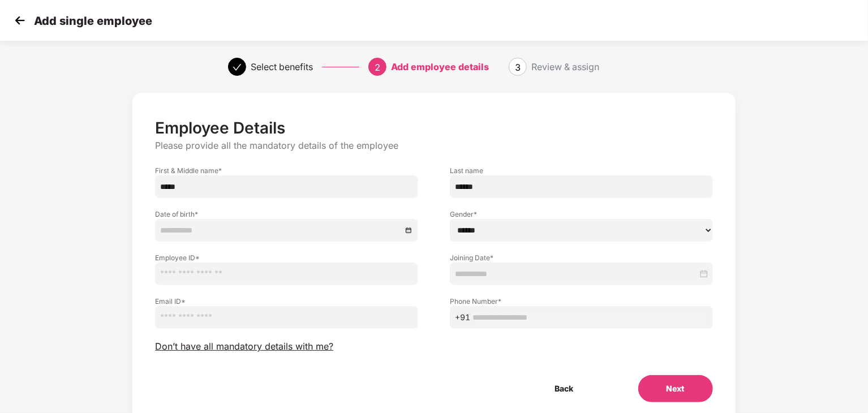 This screenshot has height=413, width=868. What do you see at coordinates (581, 214) in the screenshot?
I see `label: Gender` at bounding box center [581, 214].